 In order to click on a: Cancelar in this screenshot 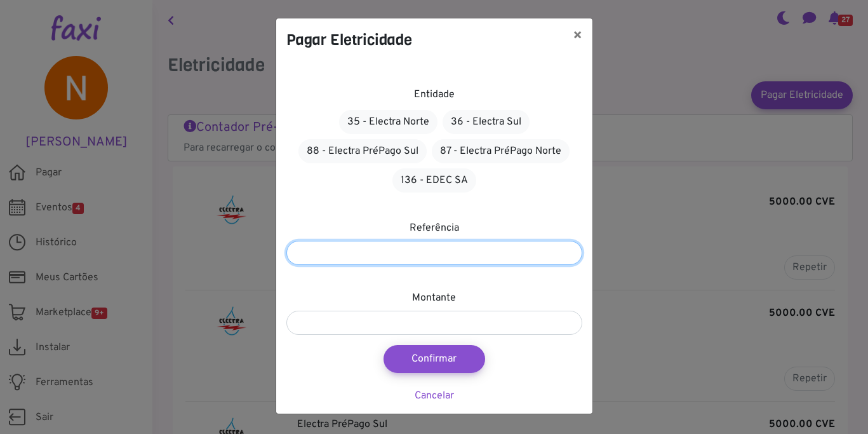, I will do `click(434, 396)`.